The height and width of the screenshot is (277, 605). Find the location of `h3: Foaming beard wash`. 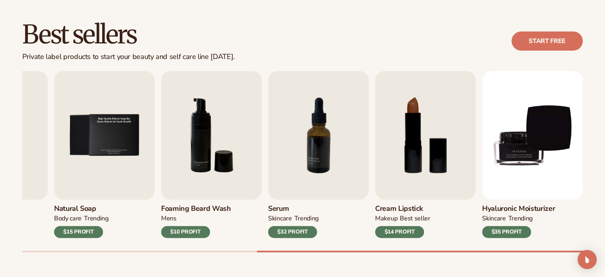

h3: Foaming beard wash is located at coordinates (196, 209).